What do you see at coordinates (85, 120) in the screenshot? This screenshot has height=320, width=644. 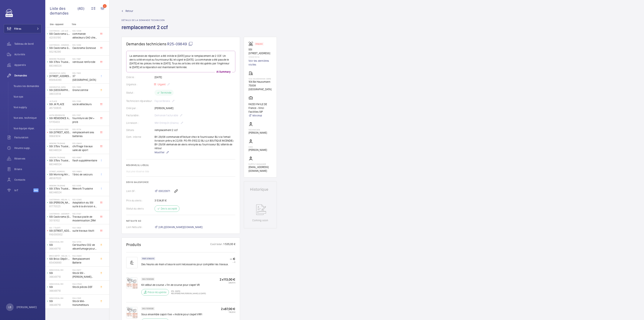 I see `span: fourniture de DM + prob` at bounding box center [85, 120].